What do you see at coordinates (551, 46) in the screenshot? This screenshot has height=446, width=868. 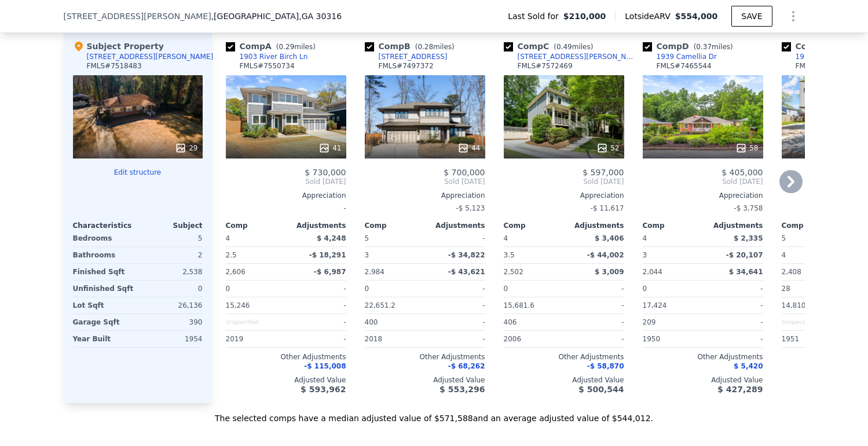 I see `div: Comp C` at bounding box center [551, 46].